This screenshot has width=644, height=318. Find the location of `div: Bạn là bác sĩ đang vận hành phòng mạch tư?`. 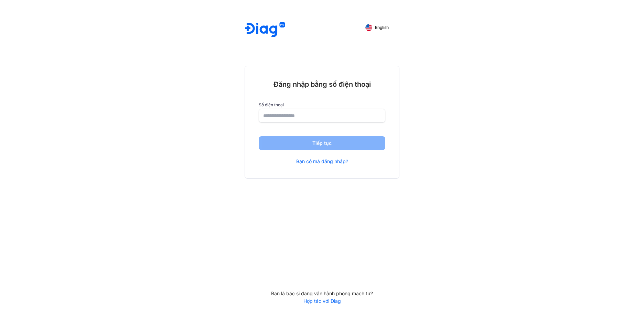

div: Bạn là bác sĩ đang vận hành phòng mạch tư? is located at coordinates (322, 294).